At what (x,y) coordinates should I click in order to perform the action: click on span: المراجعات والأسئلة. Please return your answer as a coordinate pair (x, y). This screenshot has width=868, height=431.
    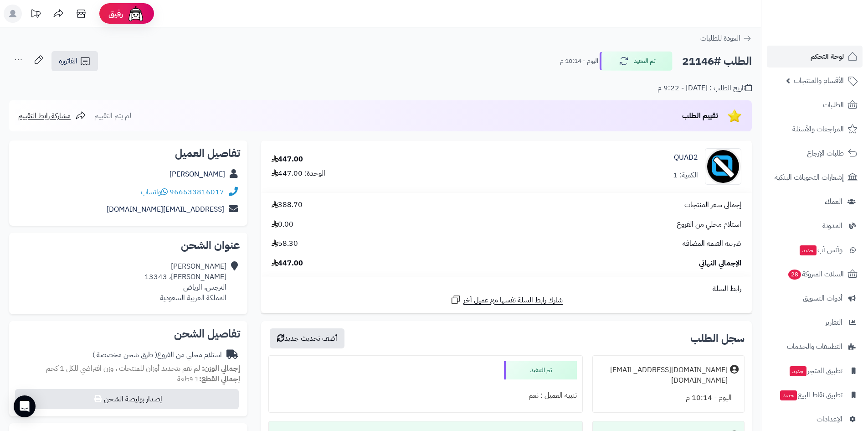
    Looking at the image, I should click on (818, 129).